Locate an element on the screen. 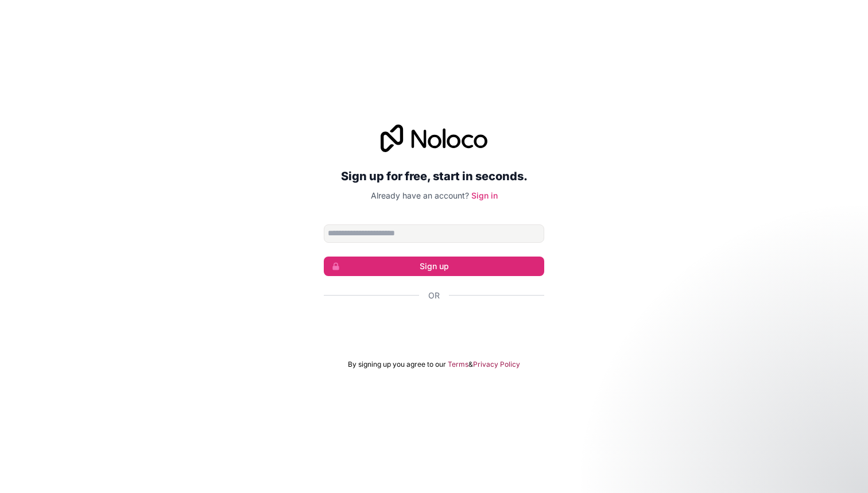  div: Inloggen met Google. Wordt geopend in een nieuw tabblad is located at coordinates (434, 327).